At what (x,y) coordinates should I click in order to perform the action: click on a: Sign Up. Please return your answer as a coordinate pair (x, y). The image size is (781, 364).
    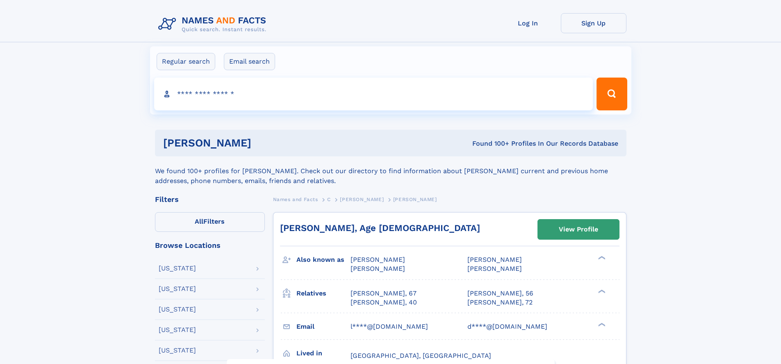
    Looking at the image, I should click on (594, 23).